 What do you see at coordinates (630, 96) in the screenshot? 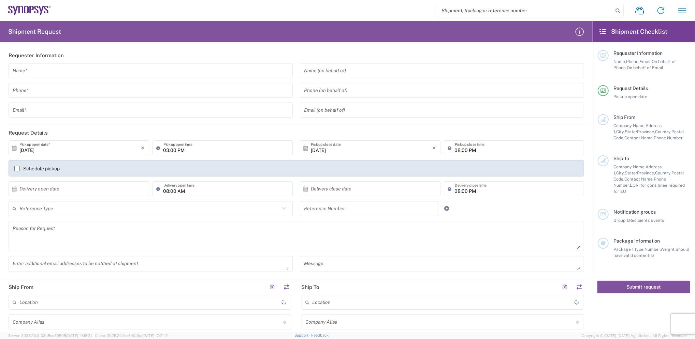
I see `span: Pickup open date` at bounding box center [630, 96].